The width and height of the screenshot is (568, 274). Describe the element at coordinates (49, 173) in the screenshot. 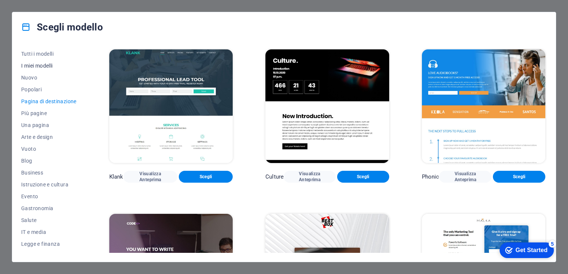

I see `span: Business` at that location.